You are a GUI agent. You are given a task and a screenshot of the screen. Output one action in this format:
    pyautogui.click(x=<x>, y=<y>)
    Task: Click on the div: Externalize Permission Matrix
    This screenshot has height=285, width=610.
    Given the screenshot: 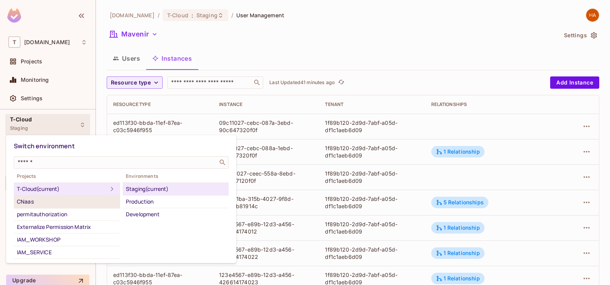 What is the action you would take?
    pyautogui.click(x=67, y=227)
    